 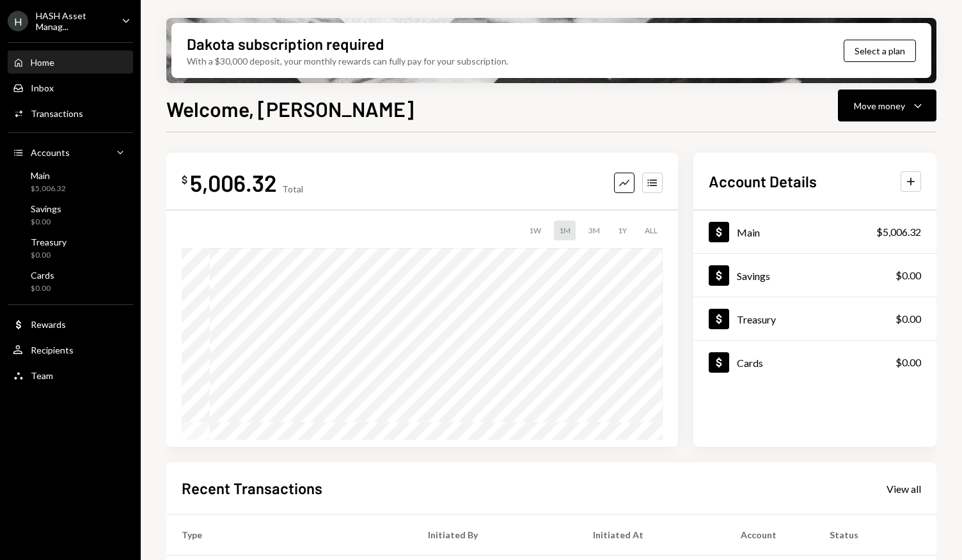 What do you see at coordinates (887, 105) in the screenshot?
I see `button: Move money` at bounding box center [887, 105].